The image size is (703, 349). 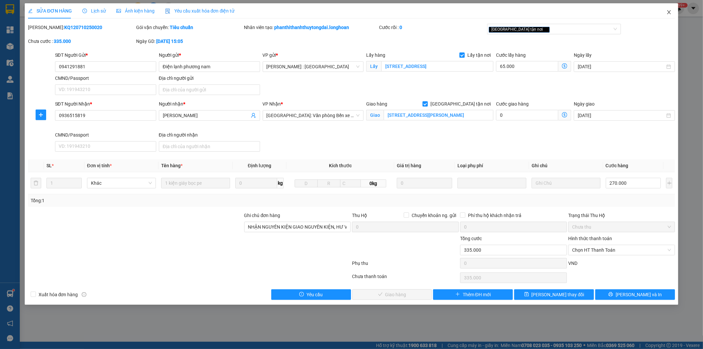 I want to click on input: R, so click(x=329, y=183).